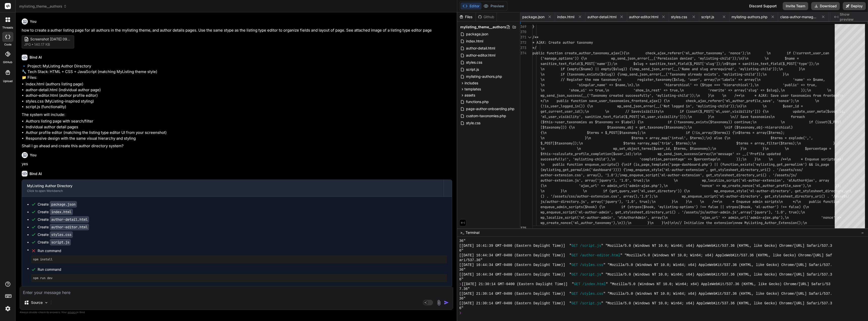 This screenshot has height=321, width=868. What do you see at coordinates (472, 70) in the screenshot?
I see `span: script.js` at bounding box center [472, 70].